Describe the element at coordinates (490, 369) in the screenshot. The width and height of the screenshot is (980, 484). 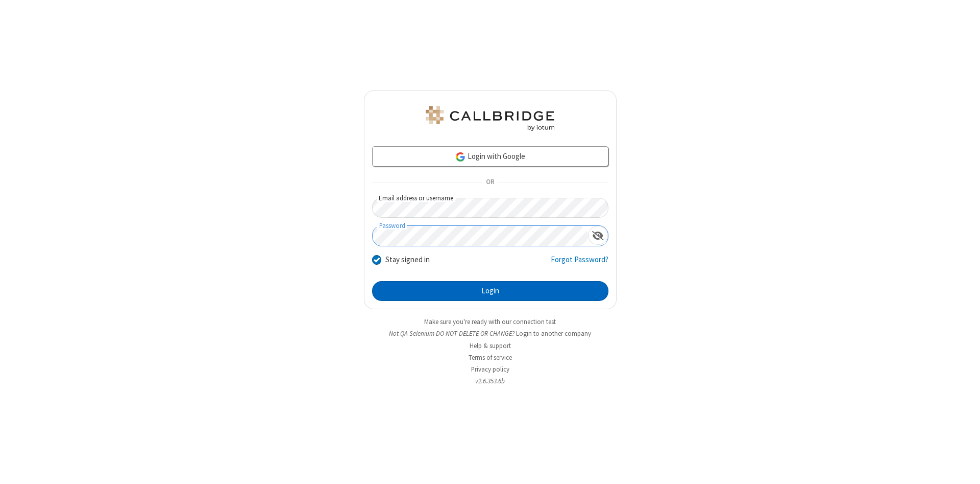
I see `a: Privacy policy` at that location.